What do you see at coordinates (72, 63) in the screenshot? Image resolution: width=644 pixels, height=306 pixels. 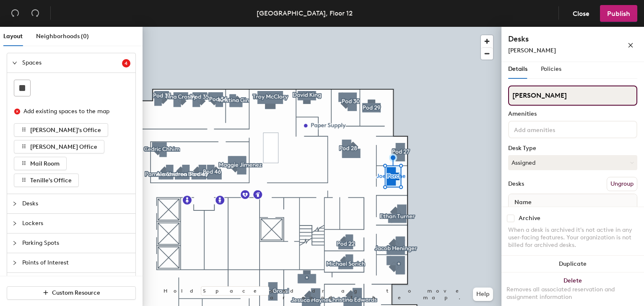 I see `span: Spaces` at bounding box center [72, 63].